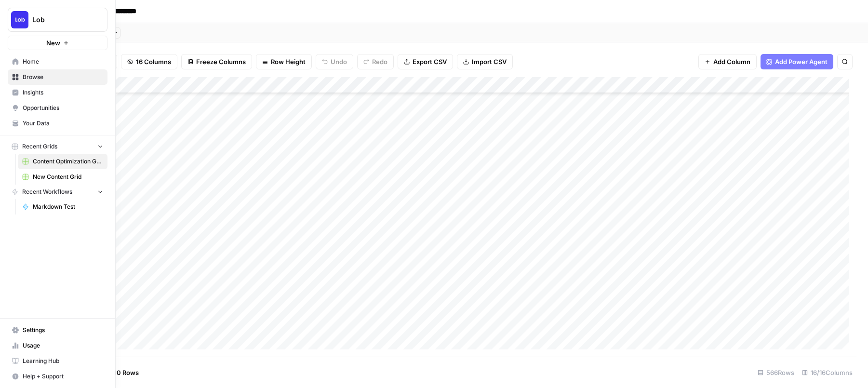 The height and width of the screenshot is (388, 868). What do you see at coordinates (62, 361) in the screenshot?
I see `span: Learning Hub` at bounding box center [62, 361].